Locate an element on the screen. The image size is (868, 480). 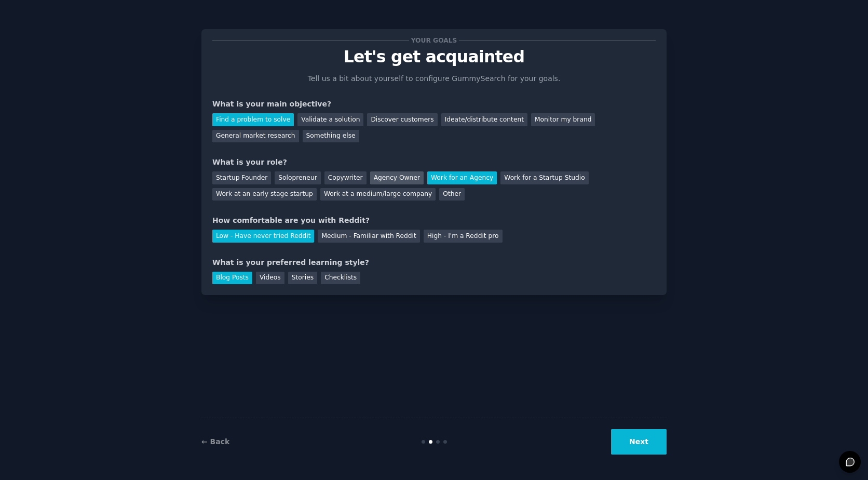
div: Validate a solution is located at coordinates (330, 119).